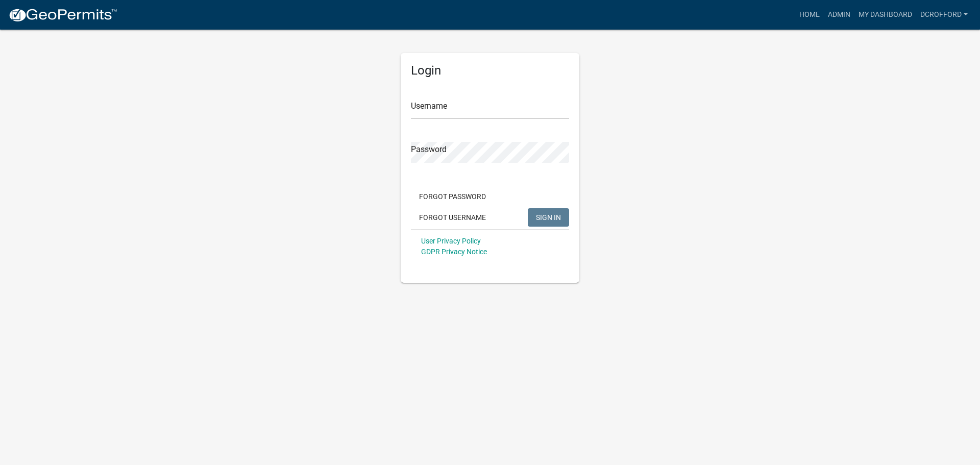 This screenshot has width=980, height=465. Describe the element at coordinates (548, 218) in the screenshot. I see `button: SIGN IN` at that location.